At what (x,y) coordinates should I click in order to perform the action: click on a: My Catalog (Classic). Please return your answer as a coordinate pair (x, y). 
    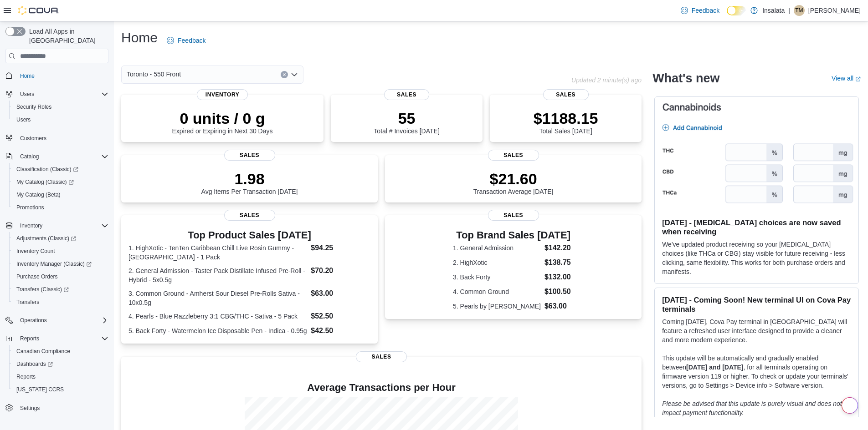
    Looking at the image, I should click on (61, 182).